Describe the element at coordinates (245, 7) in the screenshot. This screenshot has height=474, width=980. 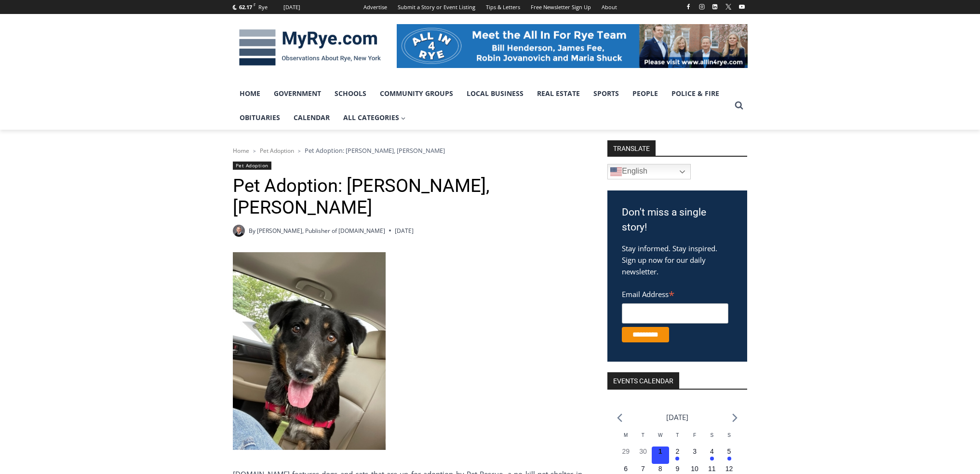
I see `span: 62.17` at that location.